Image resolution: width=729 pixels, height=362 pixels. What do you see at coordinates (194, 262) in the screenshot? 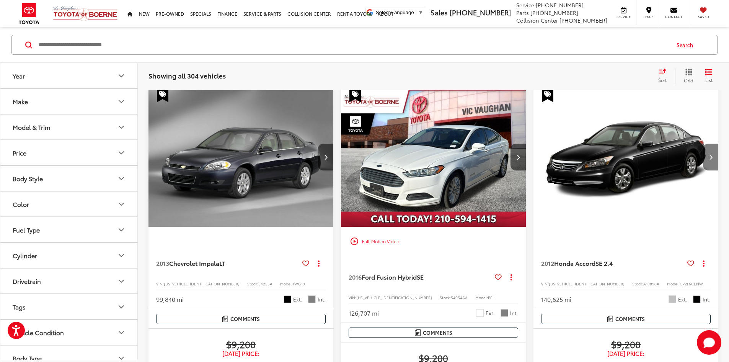
I see `span: Chevrolet Impala` at bounding box center [194, 262].